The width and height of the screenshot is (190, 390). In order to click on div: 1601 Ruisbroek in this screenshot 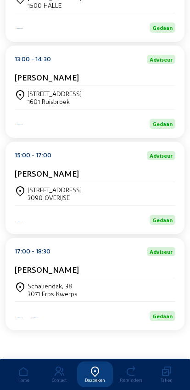, I will do `click(55, 101)`.